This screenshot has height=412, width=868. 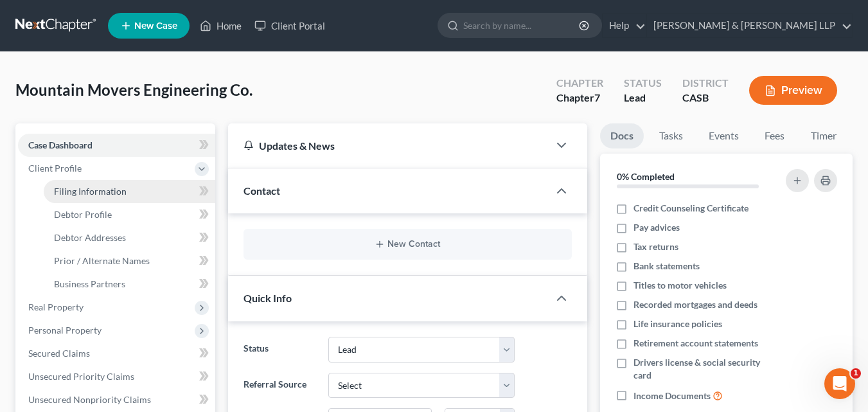 I want to click on span: 1, so click(x=856, y=373).